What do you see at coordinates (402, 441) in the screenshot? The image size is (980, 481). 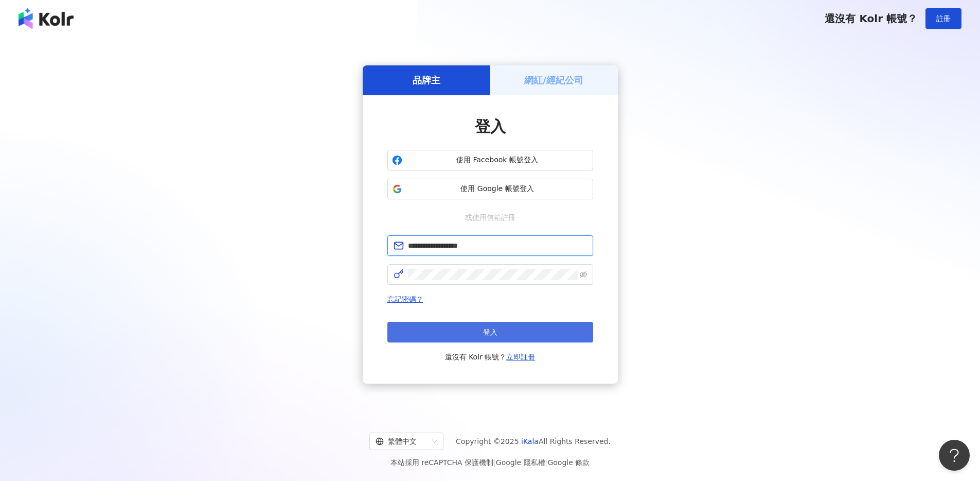 I see `div: 繁體中文` at bounding box center [402, 441].